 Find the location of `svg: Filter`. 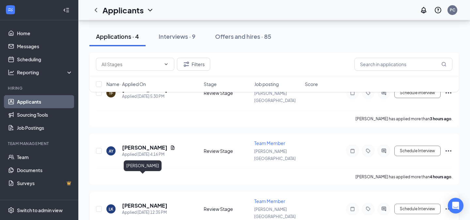

svg: Filter is located at coordinates (186, 64).